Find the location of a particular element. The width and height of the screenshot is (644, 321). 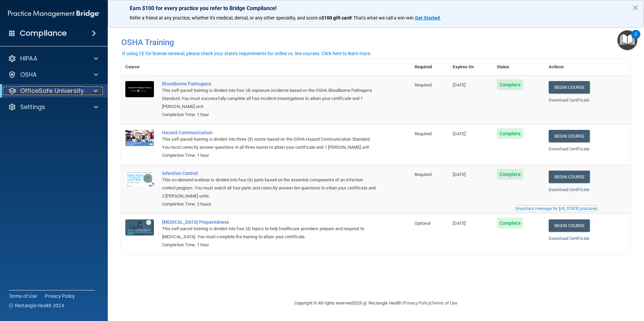

a: Hazard Communication is located at coordinates (270, 133).